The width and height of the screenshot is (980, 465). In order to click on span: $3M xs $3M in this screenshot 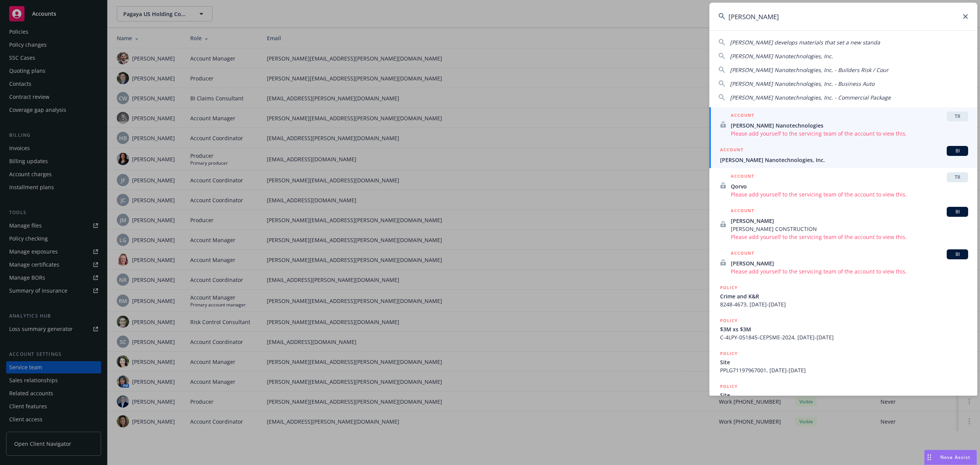, I will do `click(844, 329)`.